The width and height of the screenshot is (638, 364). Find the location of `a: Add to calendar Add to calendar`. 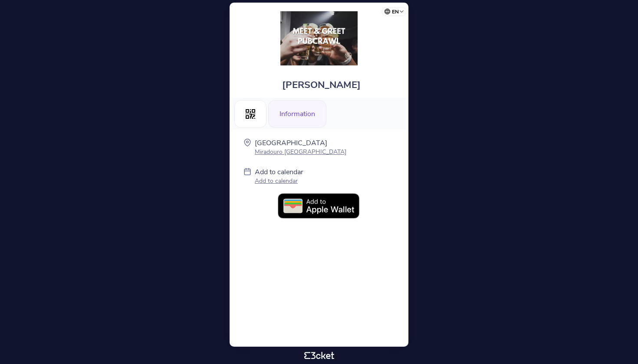

a: Add to calendar Add to calendar is located at coordinates (279, 177).